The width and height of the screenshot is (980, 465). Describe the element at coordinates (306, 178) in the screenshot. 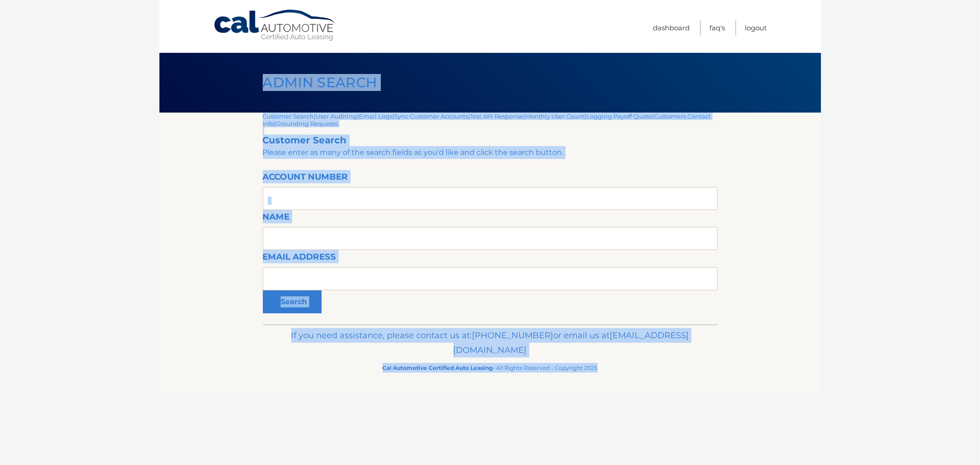

I see `label: Account Number` at that location.